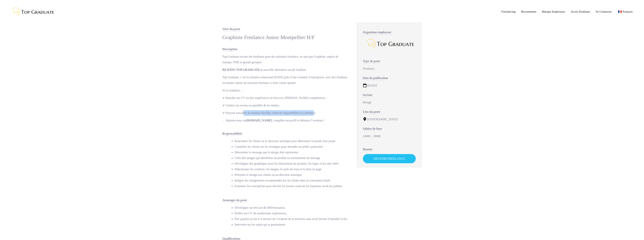 The width and height of the screenshot is (644, 240). I want to click on li: Être payé(e) au fur et à mesure de l’avancée de ta missions sans avoir besoin d’attendre la fin,, so click(292, 219).